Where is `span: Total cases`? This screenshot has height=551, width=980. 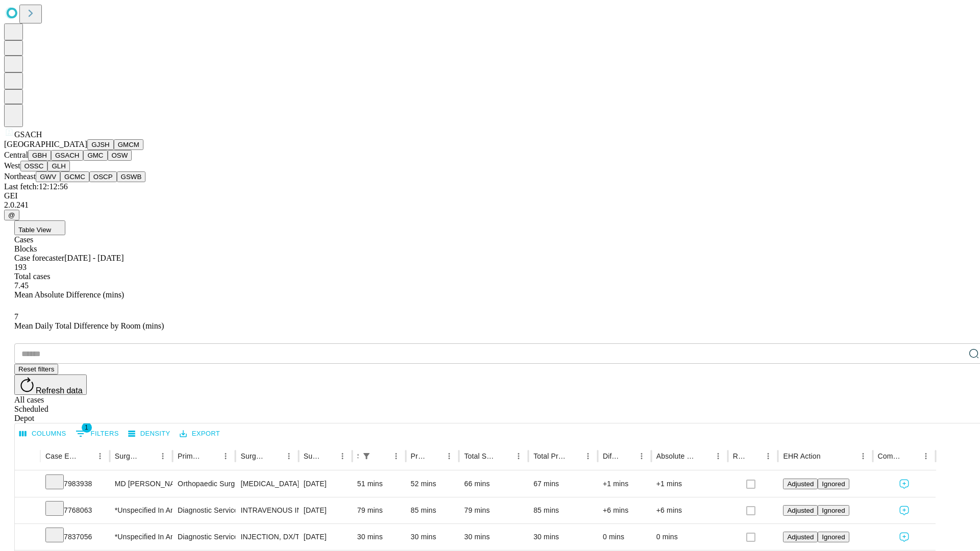 span: Total cases is located at coordinates (32, 276).